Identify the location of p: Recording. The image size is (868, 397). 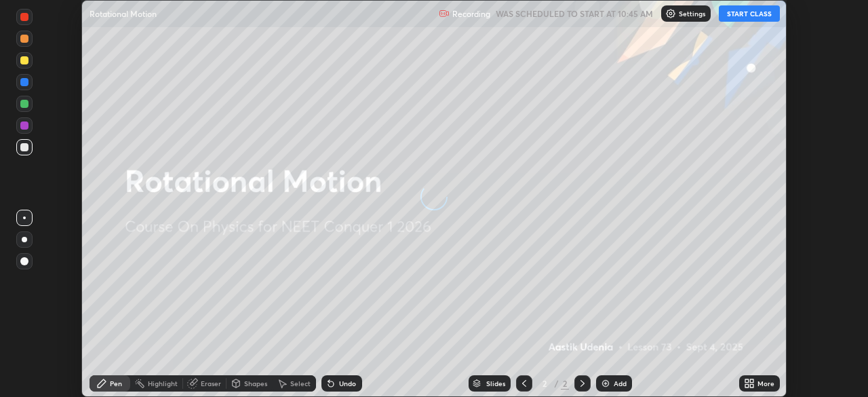
(471, 13).